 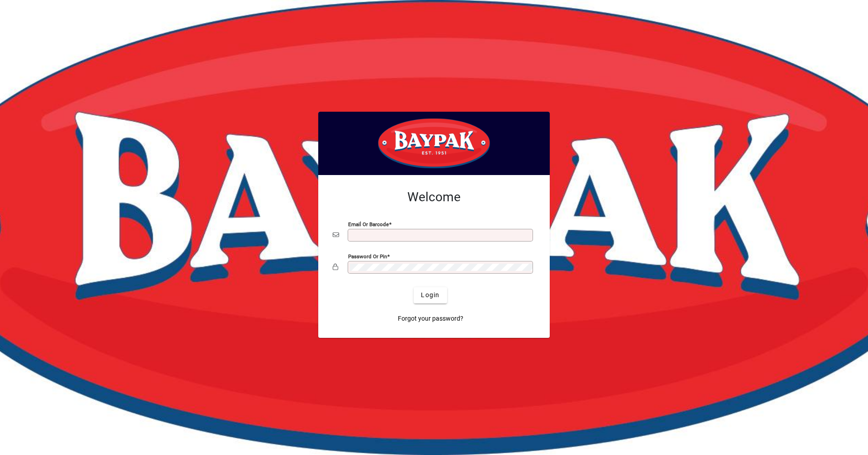 I want to click on span: Login, so click(x=430, y=295).